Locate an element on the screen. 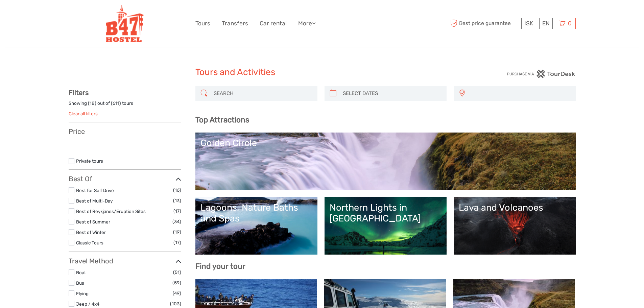  b: Top Attractions is located at coordinates (222, 120).